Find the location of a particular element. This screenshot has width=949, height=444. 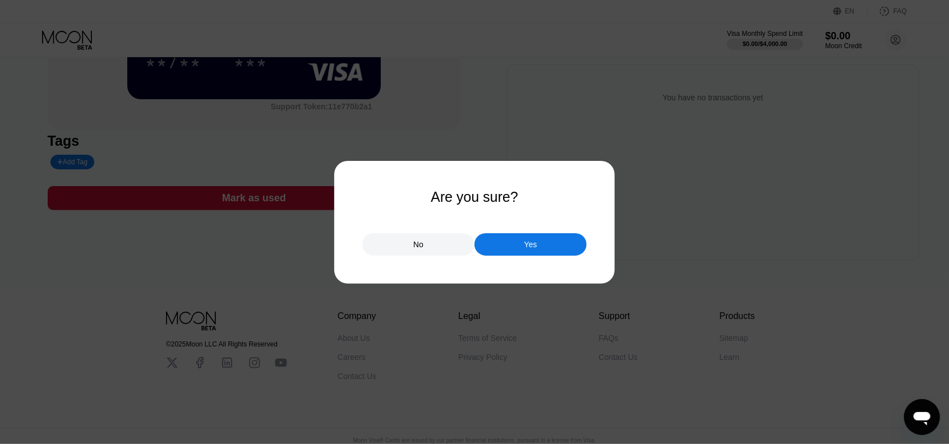

div: Yes is located at coordinates (531, 245).